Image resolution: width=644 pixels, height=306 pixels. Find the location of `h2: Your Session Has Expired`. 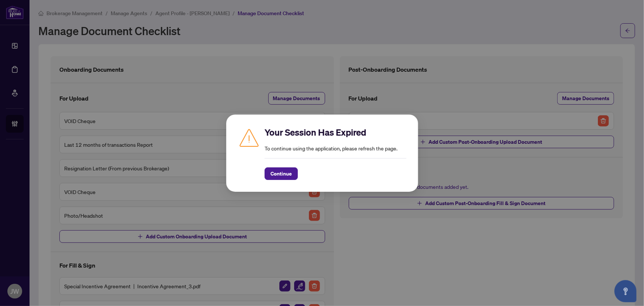

h2: Your Session Has Expired is located at coordinates (336, 132).